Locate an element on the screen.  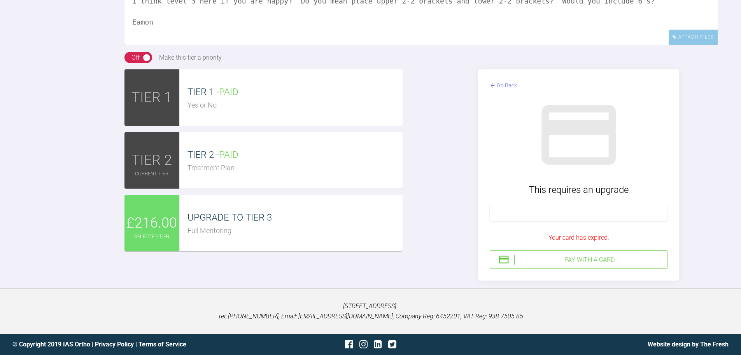
a: Website design by The Fresh is located at coordinates (688, 344).